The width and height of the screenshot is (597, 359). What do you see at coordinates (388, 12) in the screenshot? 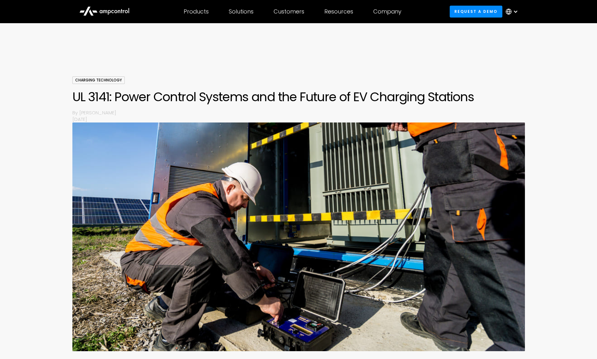
I see `div: Company` at bounding box center [388, 12].